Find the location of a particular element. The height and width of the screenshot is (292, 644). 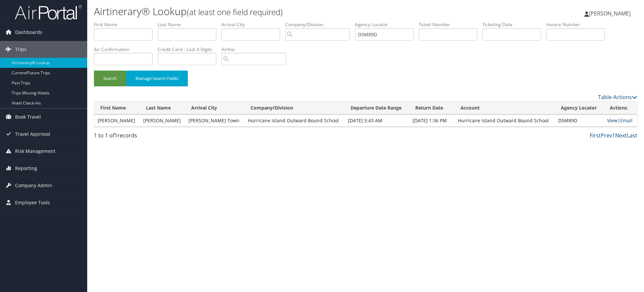

label: Invoice Number is located at coordinates (578, 24).